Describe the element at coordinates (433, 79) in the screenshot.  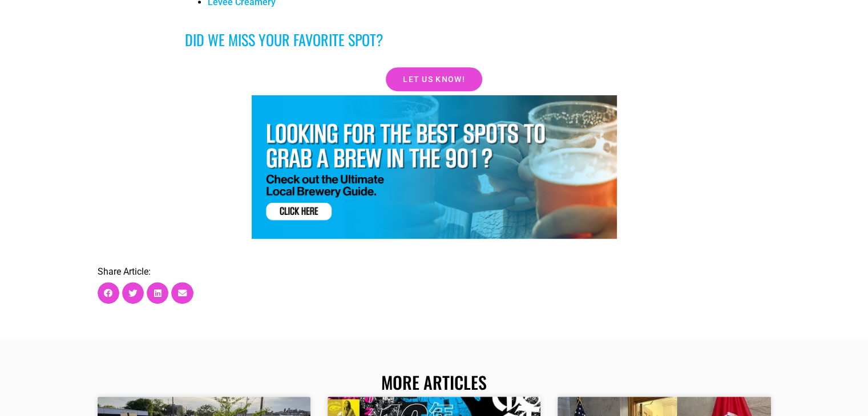
I see `span: Let us know!` at that location.